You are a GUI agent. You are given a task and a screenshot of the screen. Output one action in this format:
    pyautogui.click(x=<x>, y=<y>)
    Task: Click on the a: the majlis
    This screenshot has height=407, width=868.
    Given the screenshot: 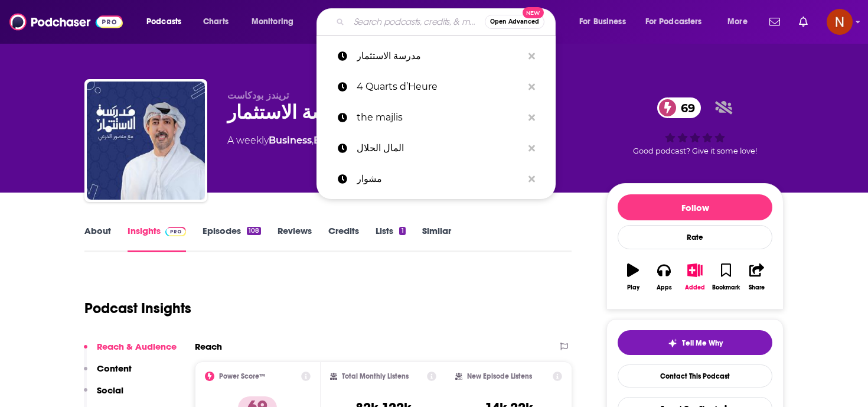 What is the action you would take?
    pyautogui.click(x=435, y=118)
    